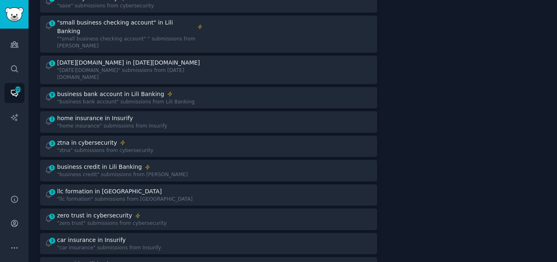 Image resolution: width=557 pixels, height=262 pixels. I want to click on div: business bank account in Lili Banking, so click(111, 94).